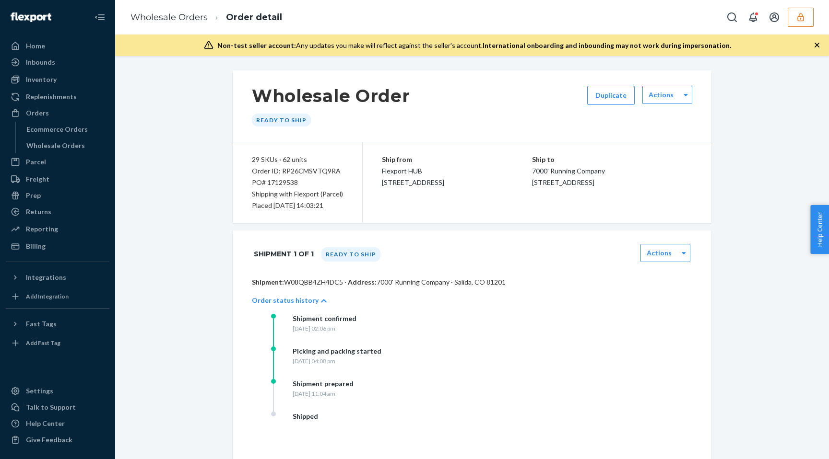 The image size is (829, 459). I want to click on div: Wholesale Orders, so click(56, 146).